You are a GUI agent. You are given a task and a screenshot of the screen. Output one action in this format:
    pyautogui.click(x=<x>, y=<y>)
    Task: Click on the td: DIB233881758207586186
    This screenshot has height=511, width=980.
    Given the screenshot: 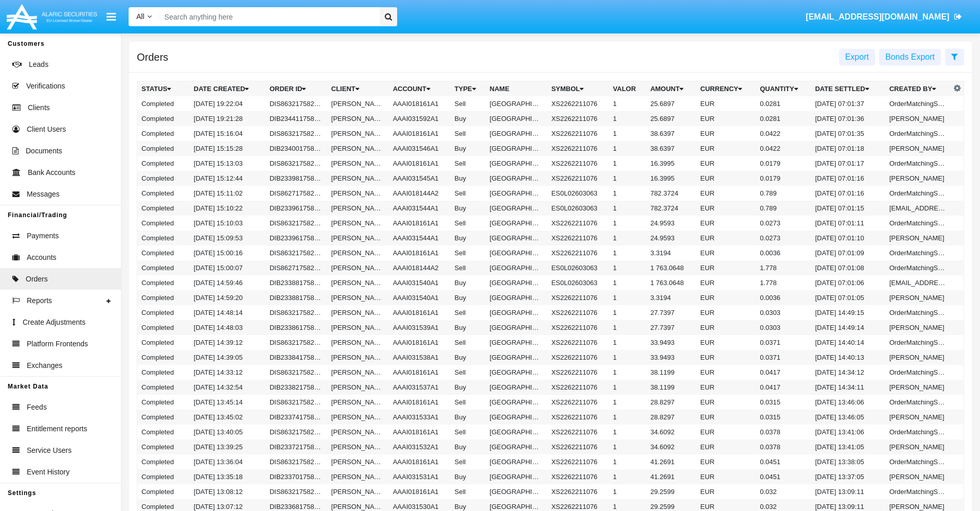 What is the action you would take?
    pyautogui.click(x=296, y=282)
    